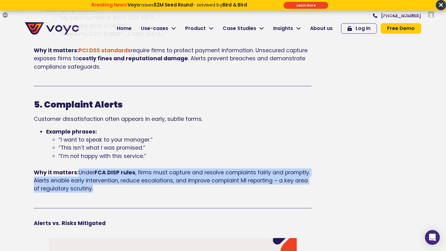  Describe the element at coordinates (287, 28) in the screenshot. I see `a: Insights` at that location.